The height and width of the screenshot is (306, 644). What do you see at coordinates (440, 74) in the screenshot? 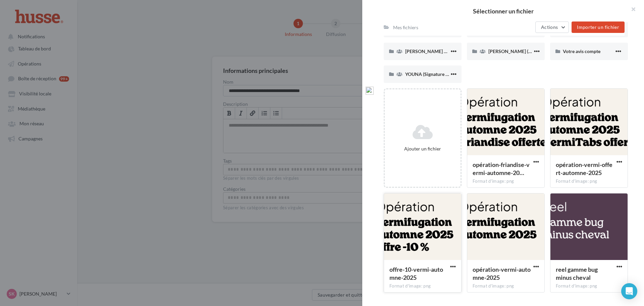
I see `span: YOUNA (Signature personnalisée)` at bounding box center [440, 74].